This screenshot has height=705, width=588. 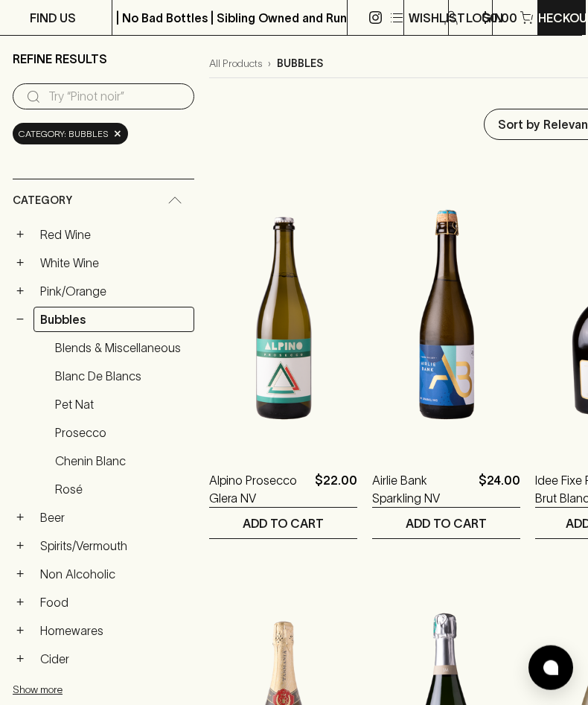 I want to click on p: FIND US, so click(x=53, y=18).